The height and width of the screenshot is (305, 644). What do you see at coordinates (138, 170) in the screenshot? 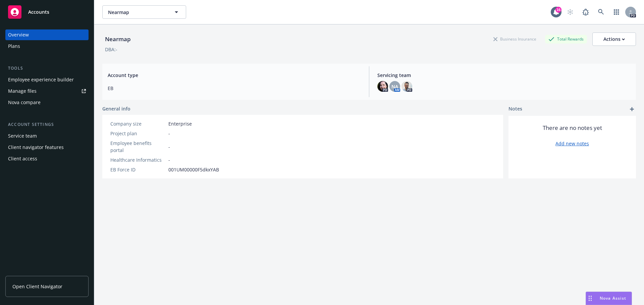
I see `div: EB Force ID` at bounding box center [138, 170].